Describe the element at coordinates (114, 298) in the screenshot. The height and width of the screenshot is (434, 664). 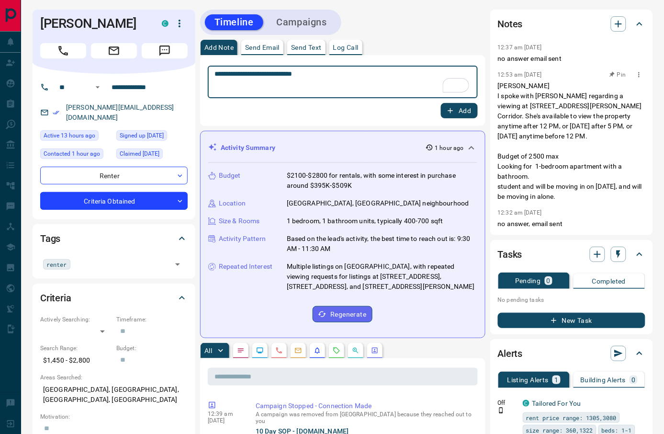
I see `div: Criteria` at that location.